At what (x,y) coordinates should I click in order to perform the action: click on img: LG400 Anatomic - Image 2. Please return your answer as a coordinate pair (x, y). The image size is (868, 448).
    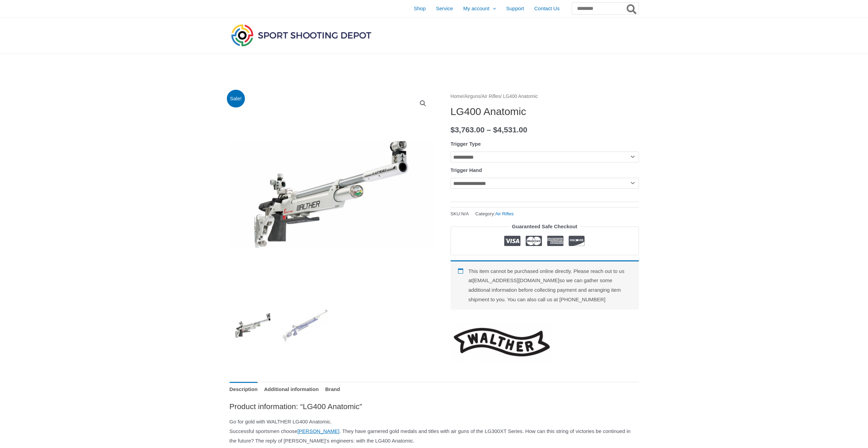
    Looking at the image, I should click on (306, 326).